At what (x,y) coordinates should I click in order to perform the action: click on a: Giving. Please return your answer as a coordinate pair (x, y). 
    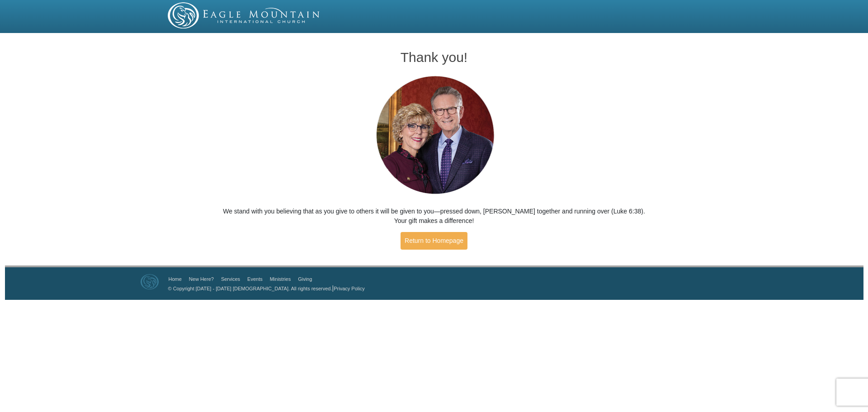
    Looking at the image, I should click on (305, 279).